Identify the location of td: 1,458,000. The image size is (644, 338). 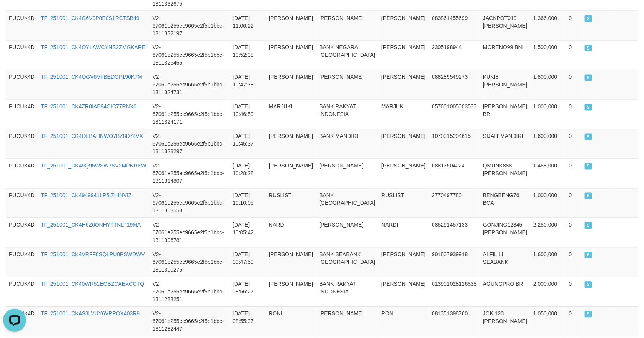
(548, 173).